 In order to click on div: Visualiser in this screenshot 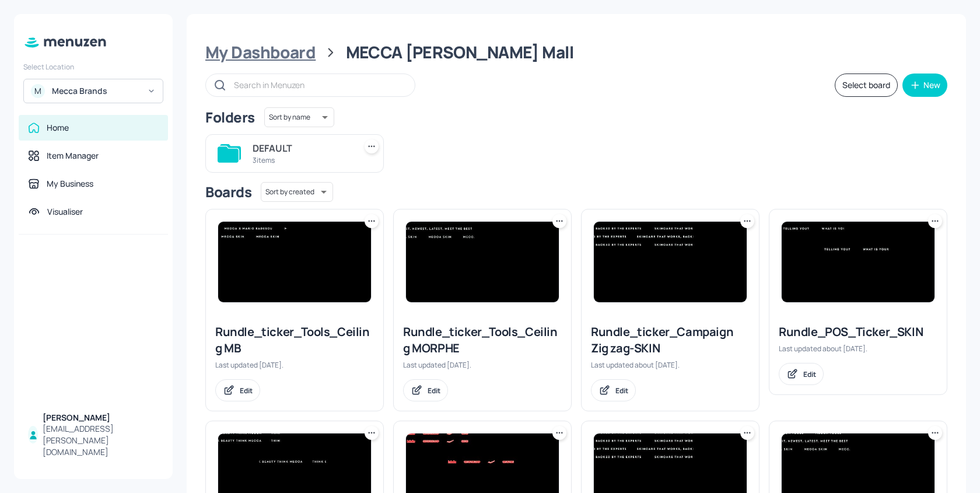, I will do `click(65, 212)`.